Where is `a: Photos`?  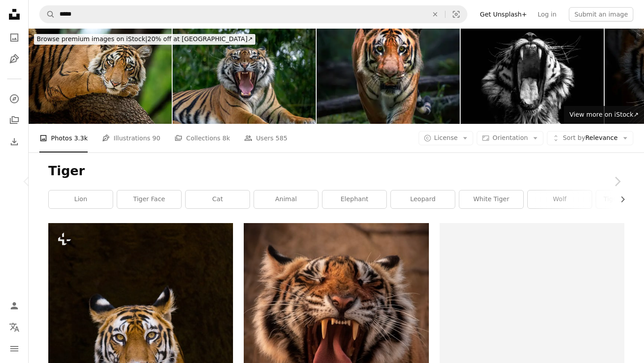
a: Photos is located at coordinates (14, 38).